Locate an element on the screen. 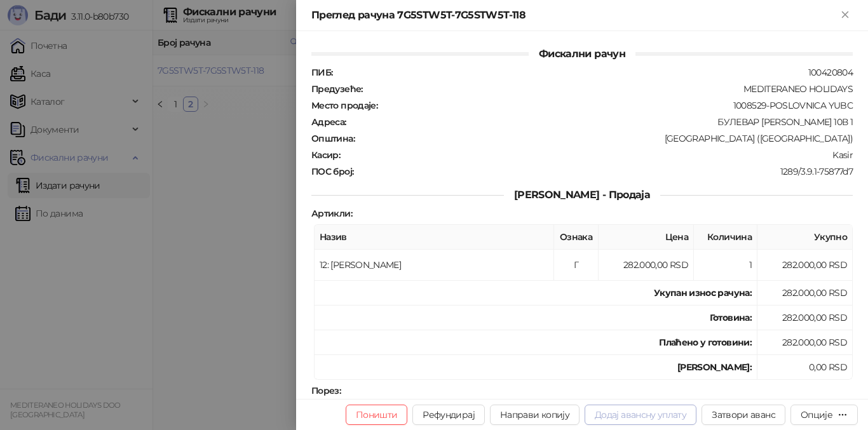 This screenshot has width=868, height=430. div: 100420804 is located at coordinates (593, 72).